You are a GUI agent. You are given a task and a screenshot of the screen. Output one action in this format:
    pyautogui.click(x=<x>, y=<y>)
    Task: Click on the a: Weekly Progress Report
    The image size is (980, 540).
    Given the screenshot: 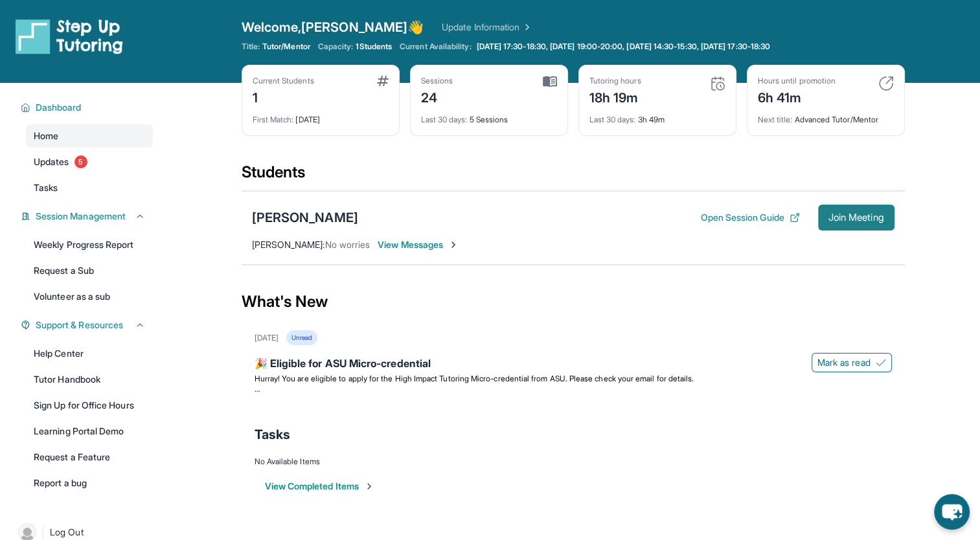 What is the action you would take?
    pyautogui.click(x=90, y=245)
    